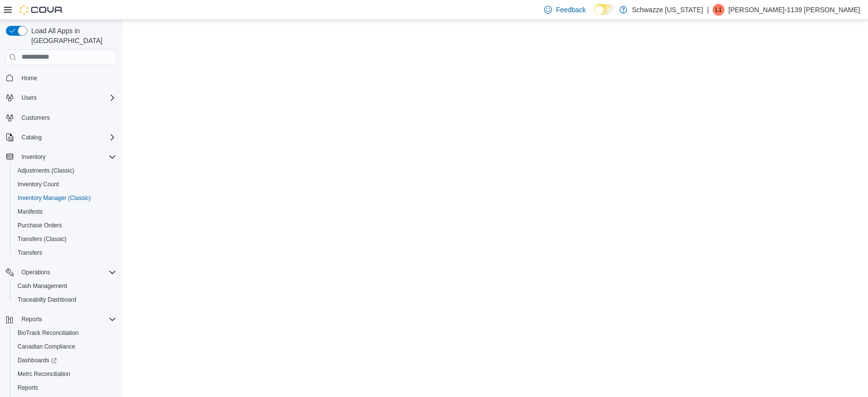 Image resolution: width=868 pixels, height=397 pixels. What do you see at coordinates (61, 118) in the screenshot?
I see `button: Customers` at bounding box center [61, 118].